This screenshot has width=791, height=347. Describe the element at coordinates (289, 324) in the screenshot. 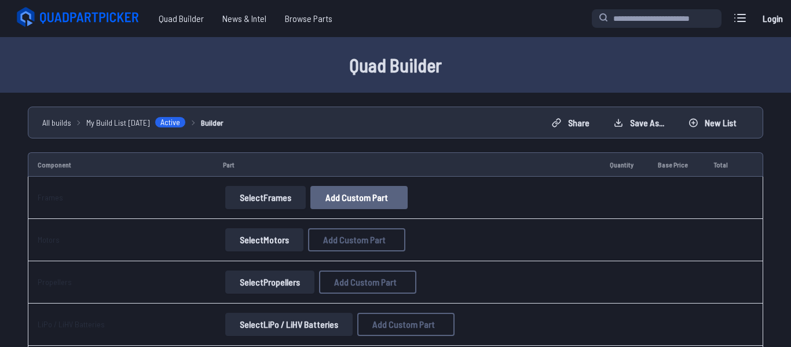

I see `a: SelectLiPo / LiHV Batteries` at that location.